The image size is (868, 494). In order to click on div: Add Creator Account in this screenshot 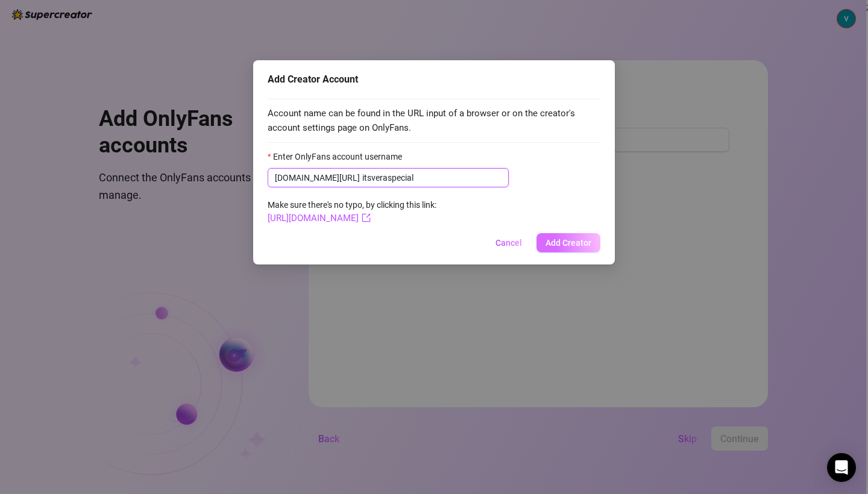, I will do `click(434, 80)`.